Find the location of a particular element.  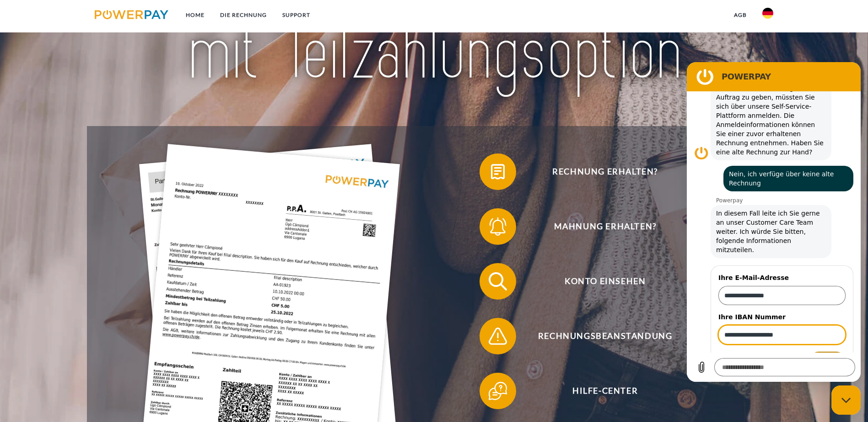

button: Rechnung erhalten? is located at coordinates (599, 172).